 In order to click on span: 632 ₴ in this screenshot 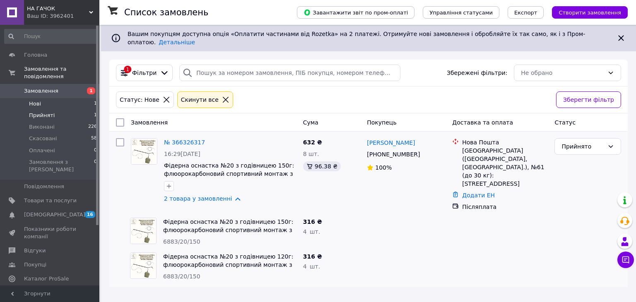, I will do `click(313, 142)`.